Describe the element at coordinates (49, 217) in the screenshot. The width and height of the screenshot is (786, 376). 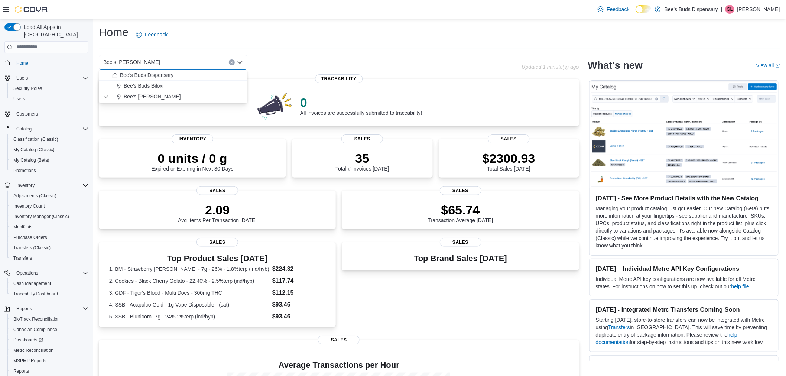
I see `span: Inventory Manager (Classic)` at that location.